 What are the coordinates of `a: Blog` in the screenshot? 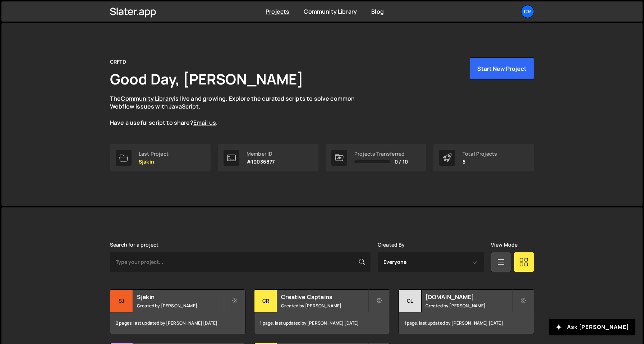 It's located at (377, 11).